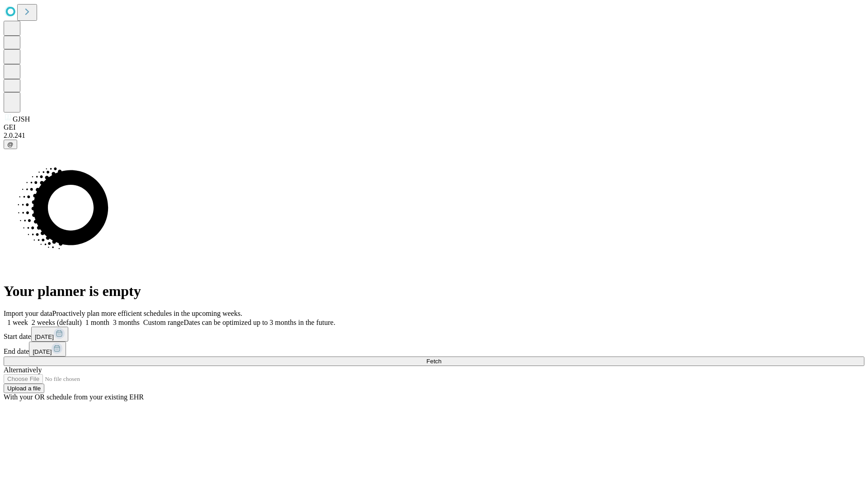  What do you see at coordinates (18, 322) in the screenshot?
I see `span: 1 week` at bounding box center [18, 322].